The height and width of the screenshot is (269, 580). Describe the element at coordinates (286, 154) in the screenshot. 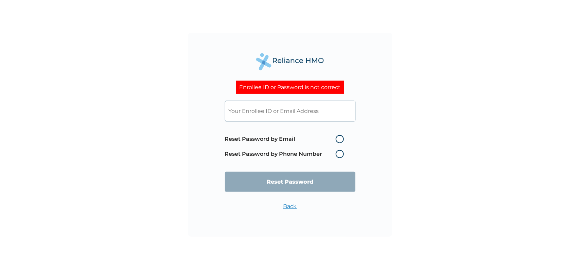

I see `label: Reset Password by Phone Number` at that location.